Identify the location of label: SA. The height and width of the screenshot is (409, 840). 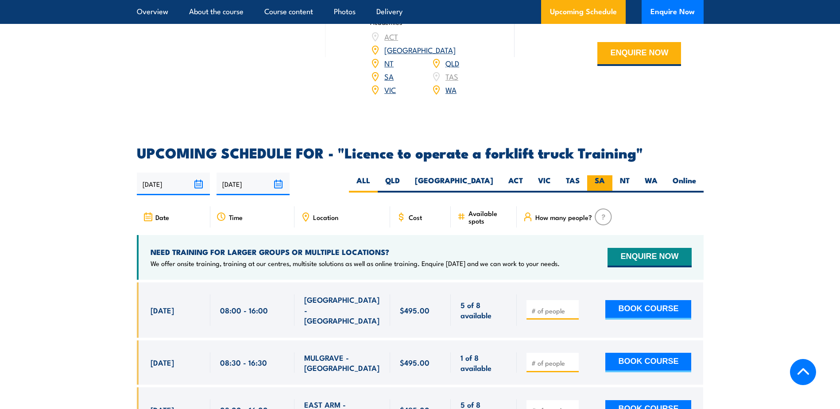
(600, 184).